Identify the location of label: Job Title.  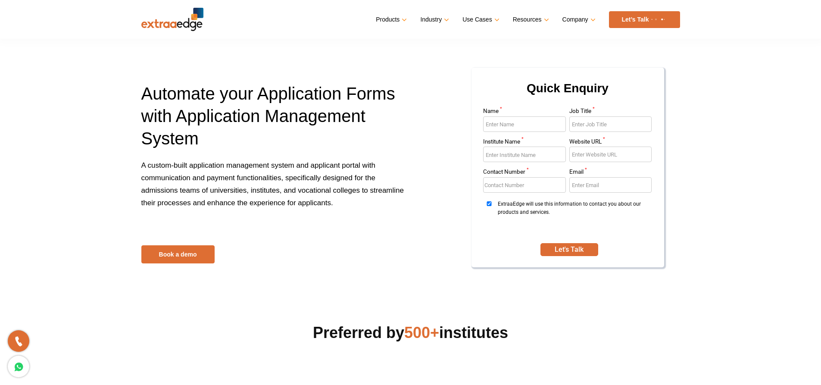
(610, 112).